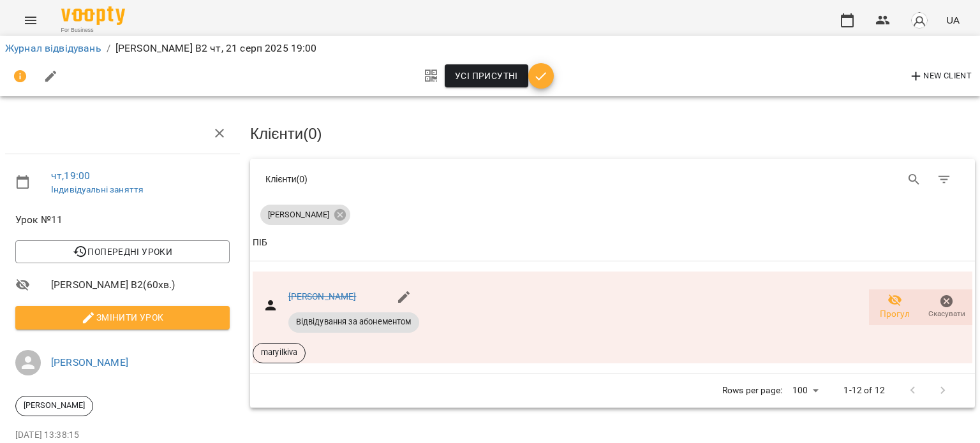 Image resolution: width=980 pixels, height=443 pixels. I want to click on div: ПІБ, so click(260, 243).